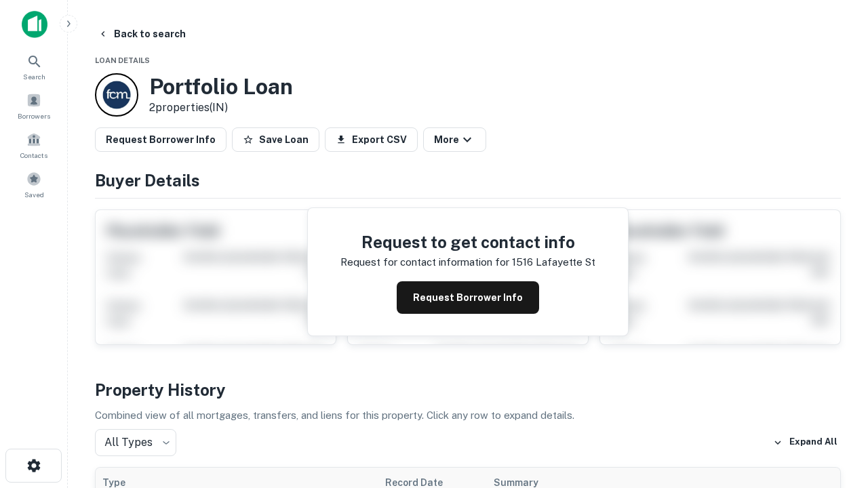 This screenshot has height=488, width=868. I want to click on span: Contacts, so click(34, 155).